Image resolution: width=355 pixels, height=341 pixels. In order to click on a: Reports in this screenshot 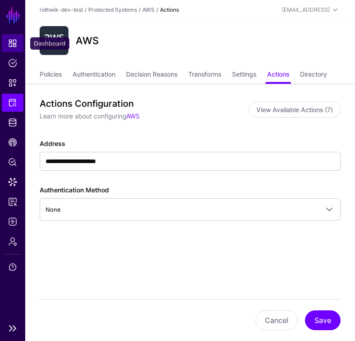, I will do `click(13, 202)`.